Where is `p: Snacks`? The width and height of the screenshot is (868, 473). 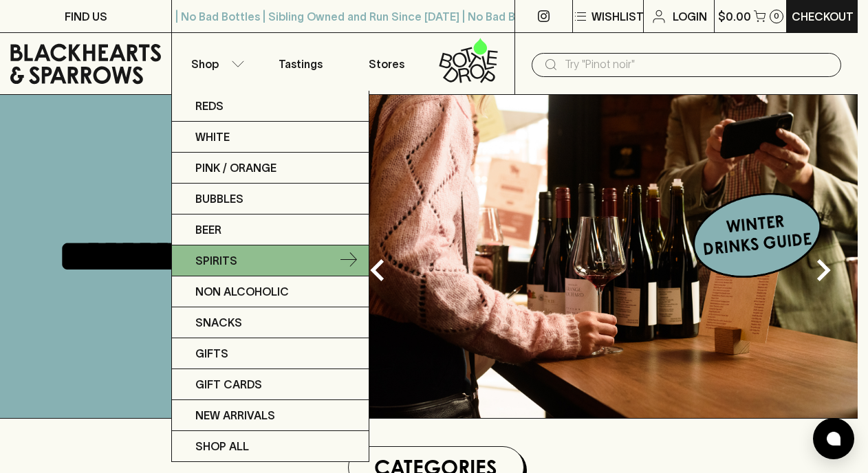 p: Snacks is located at coordinates (218, 322).